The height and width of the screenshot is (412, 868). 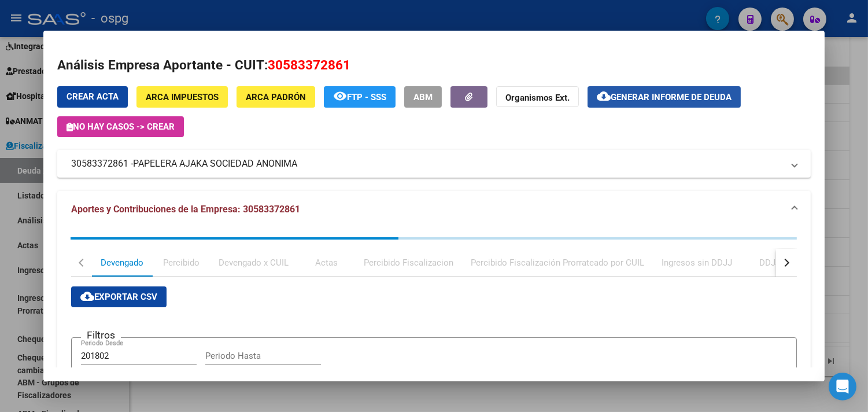 I want to click on span: FTP - SSS, so click(x=367, y=97).